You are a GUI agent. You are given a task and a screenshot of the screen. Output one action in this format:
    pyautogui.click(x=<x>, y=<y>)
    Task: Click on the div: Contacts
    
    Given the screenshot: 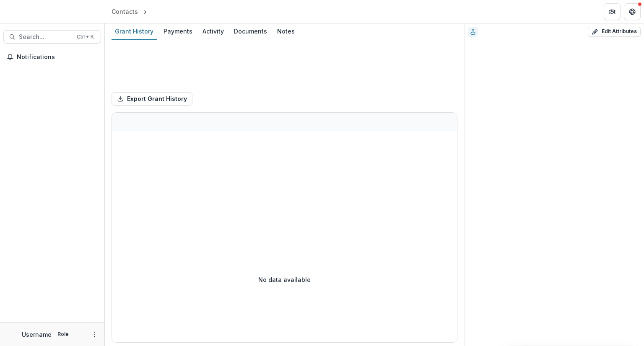 What is the action you would take?
    pyautogui.click(x=124, y=12)
    